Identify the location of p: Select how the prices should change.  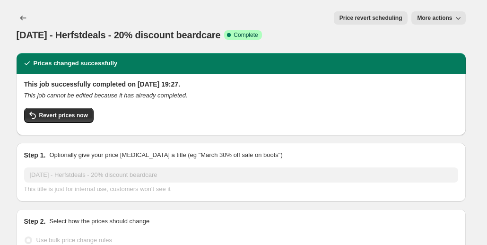
(99, 221).